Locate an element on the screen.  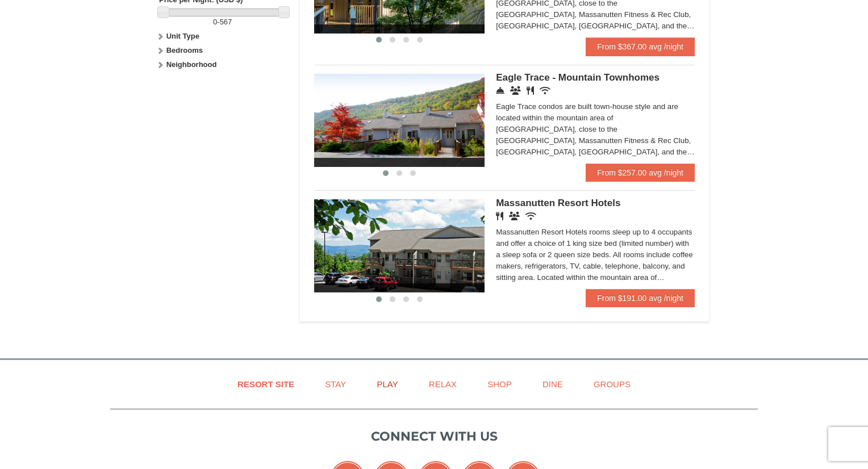
i: Concierge Desk is located at coordinates (500, 90).